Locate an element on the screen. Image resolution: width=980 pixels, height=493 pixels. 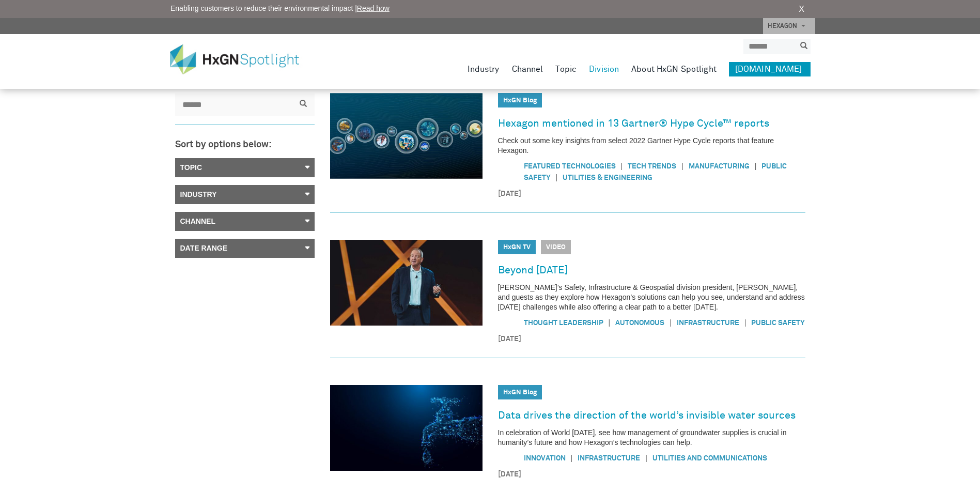
a: X is located at coordinates (802, 9).